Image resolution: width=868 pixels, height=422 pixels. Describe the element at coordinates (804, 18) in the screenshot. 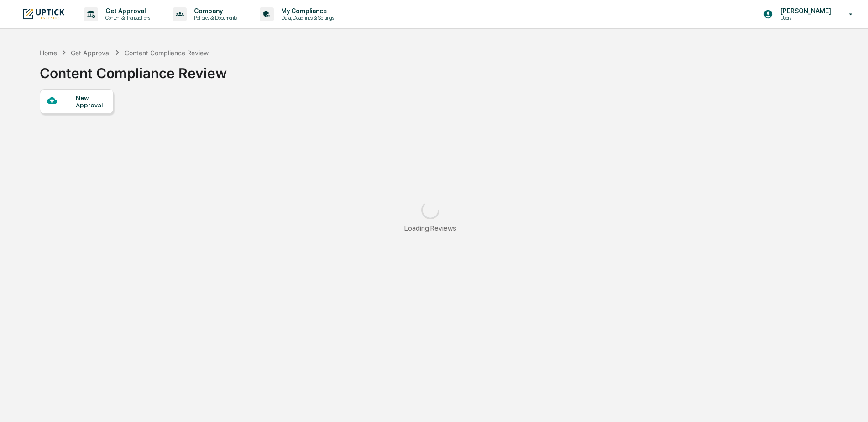

I see `p: Users` at that location.